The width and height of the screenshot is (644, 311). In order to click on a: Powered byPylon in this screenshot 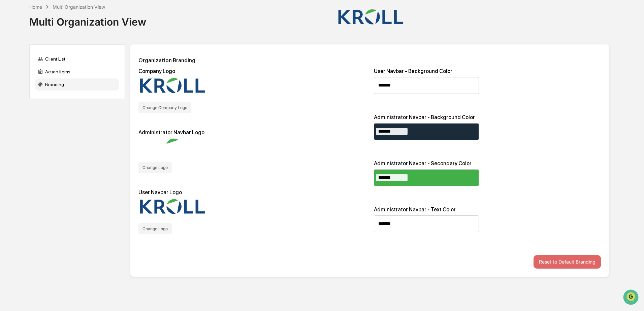, I will do `click(64, 116)`.